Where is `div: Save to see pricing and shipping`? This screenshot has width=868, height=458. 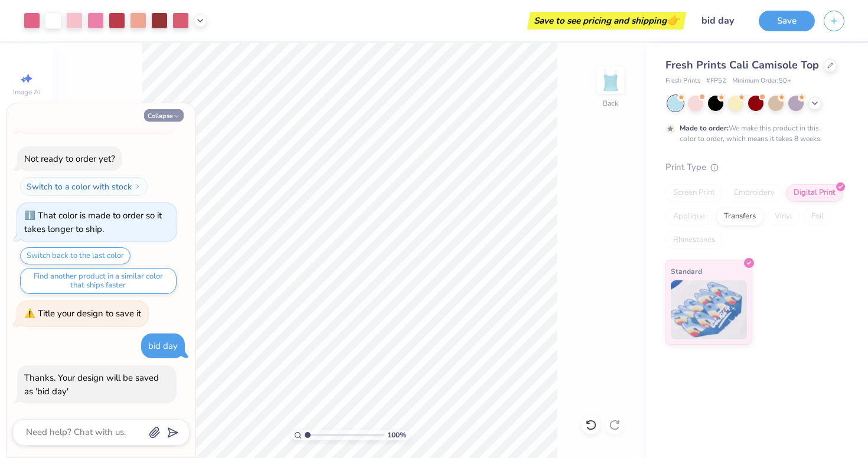
div: Save to see pricing and shipping is located at coordinates (607, 20).